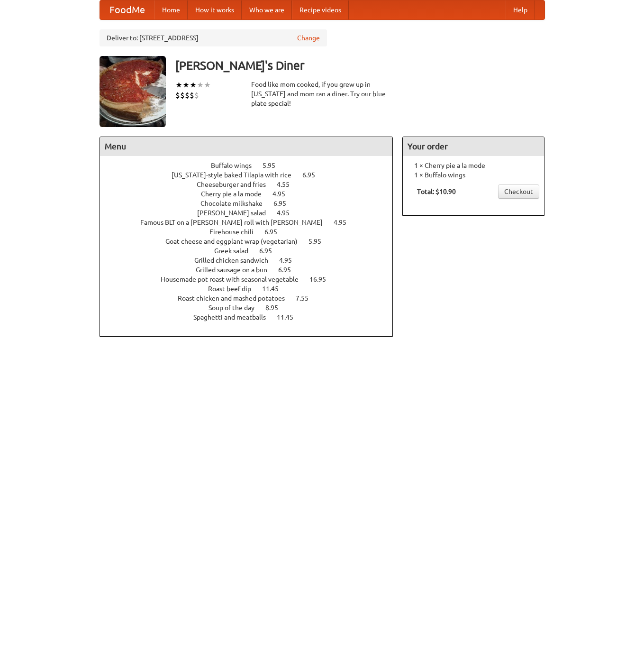  Describe the element at coordinates (437, 191) in the screenshot. I see `b: Total: $10.90` at that location.